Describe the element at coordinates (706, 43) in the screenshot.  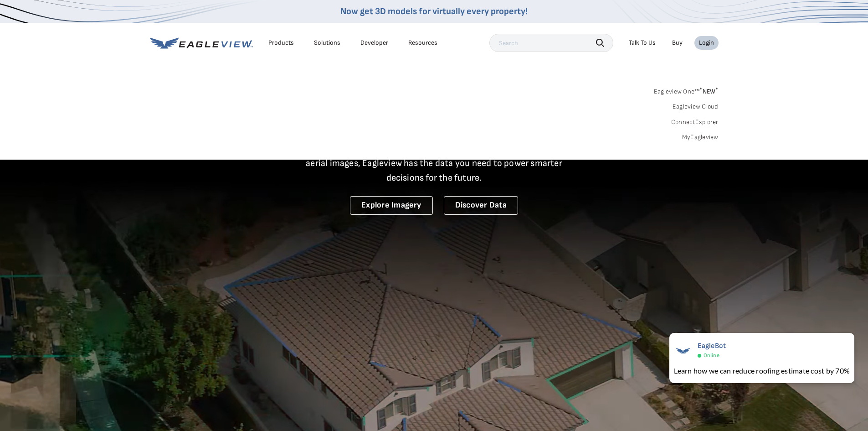
I see `div: Login` at that location.